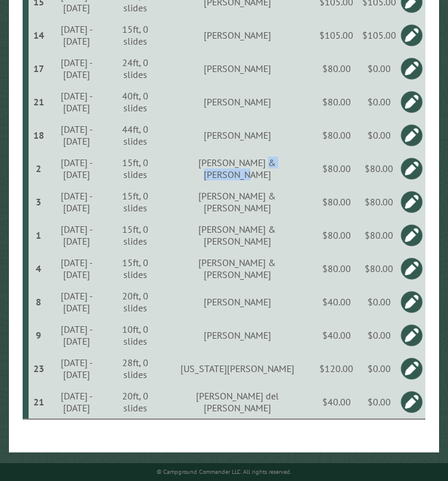 This screenshot has width=448, height=481. I want to click on td: $120.00, so click(337, 368).